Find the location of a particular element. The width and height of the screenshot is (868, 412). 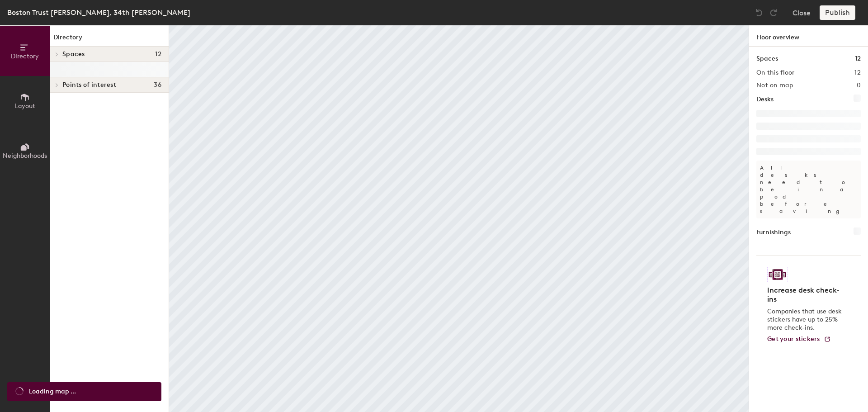

span: Layout is located at coordinates (25, 106).